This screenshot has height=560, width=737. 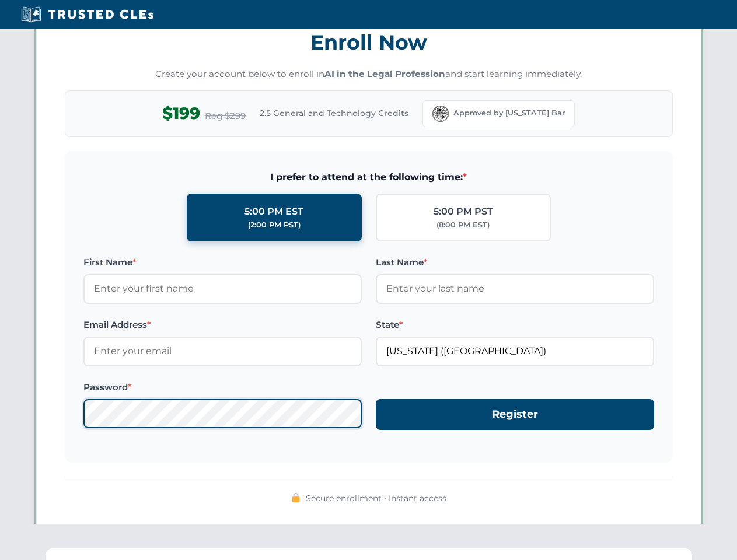 What do you see at coordinates (464, 212) in the screenshot?
I see `div: 5:00 PM PST` at bounding box center [464, 212].